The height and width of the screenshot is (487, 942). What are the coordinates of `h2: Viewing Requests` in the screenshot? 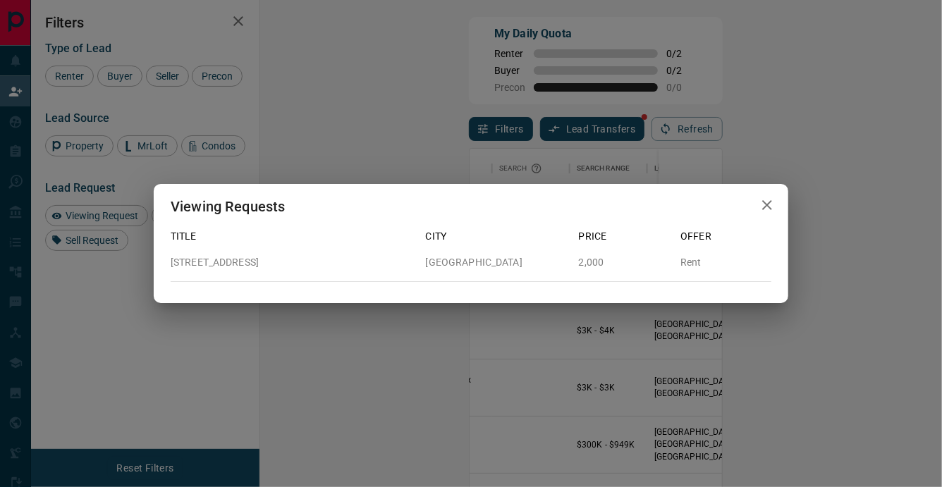 It's located at (228, 206).